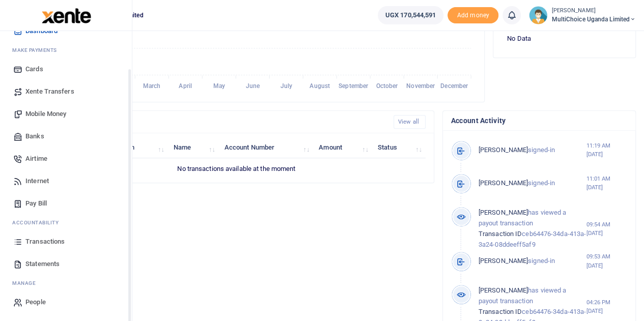 This screenshot has width=644, height=321. I want to click on span: Transactions, so click(45, 242).